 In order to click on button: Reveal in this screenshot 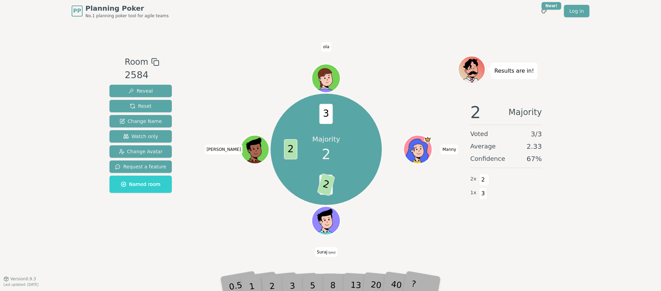, I will do `click(140, 91)`.